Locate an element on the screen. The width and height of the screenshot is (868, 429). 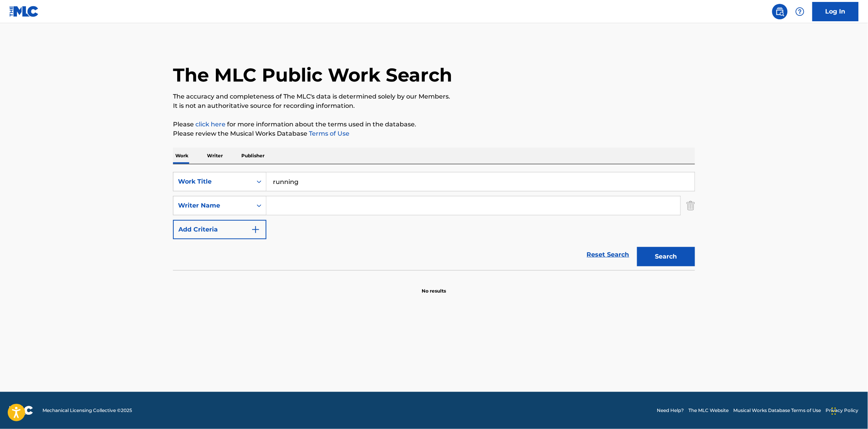
h1: The MLC Public Work Search is located at coordinates (312, 75).